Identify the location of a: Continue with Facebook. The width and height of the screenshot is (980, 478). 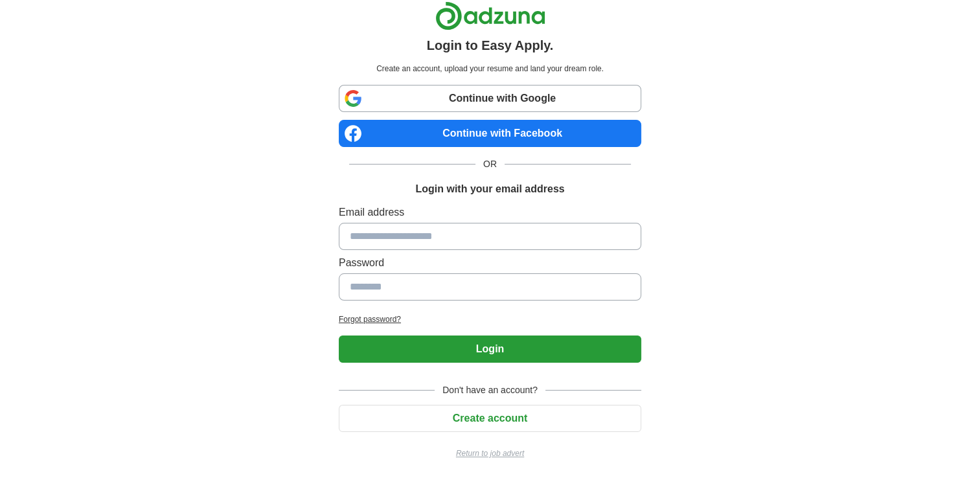
(490, 133).